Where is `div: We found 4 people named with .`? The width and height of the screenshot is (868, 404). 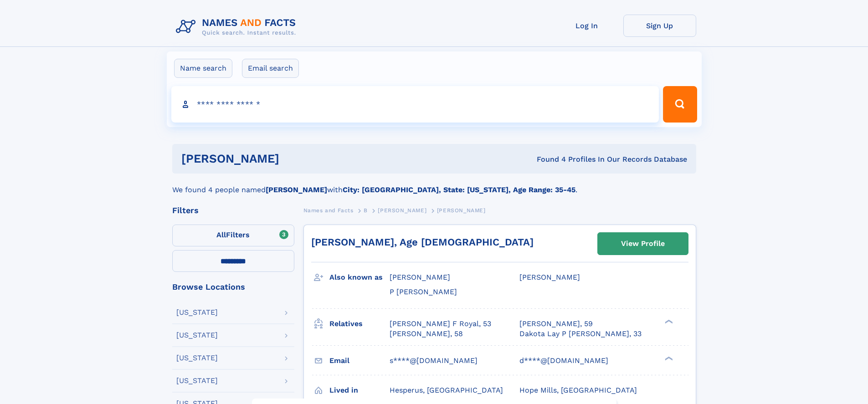
div: We found 4 people named with . is located at coordinates (434, 184).